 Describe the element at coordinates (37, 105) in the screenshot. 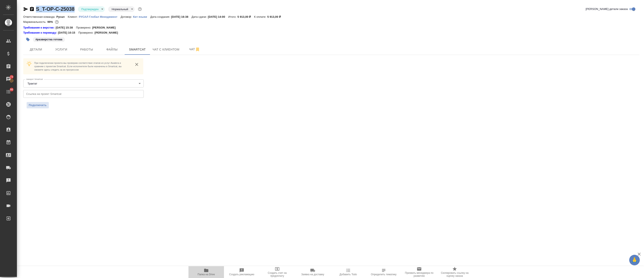

I see `button: Подключить` at that location.